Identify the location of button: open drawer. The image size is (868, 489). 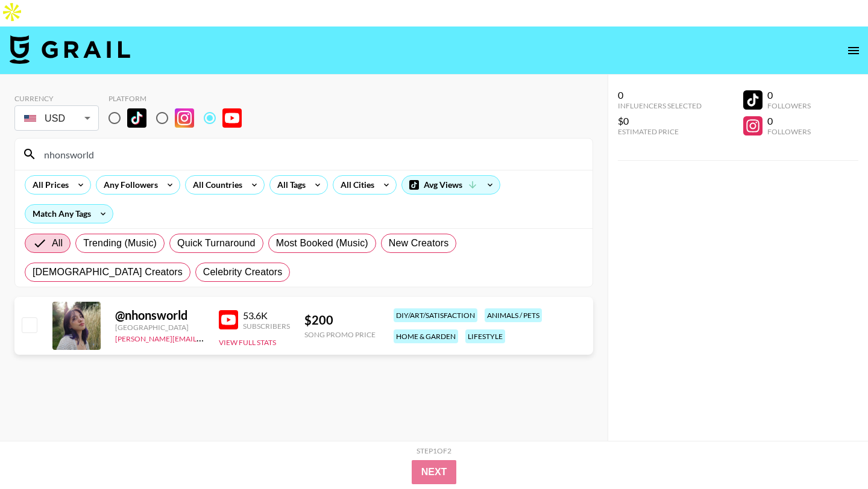
(854, 50).